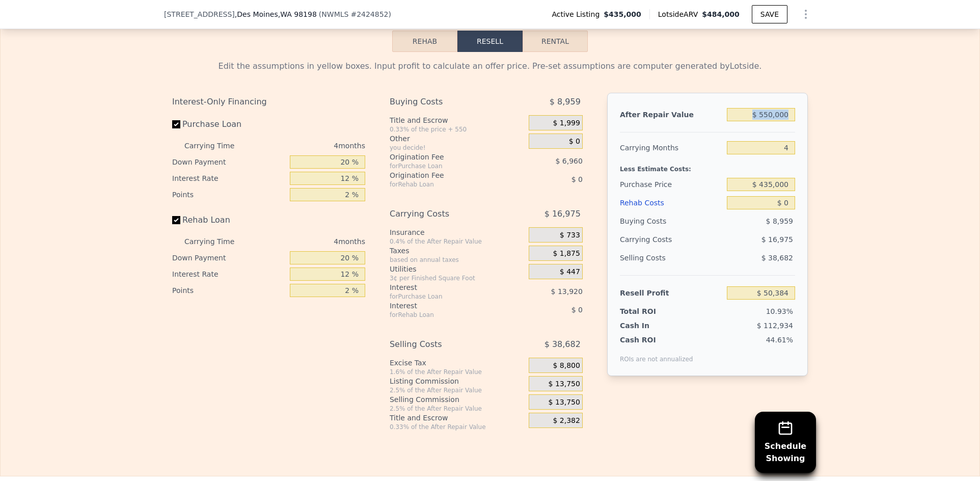 The width and height of the screenshot is (980, 481). What do you see at coordinates (622, 14) in the screenshot?
I see `span: $435,000` at bounding box center [622, 14].